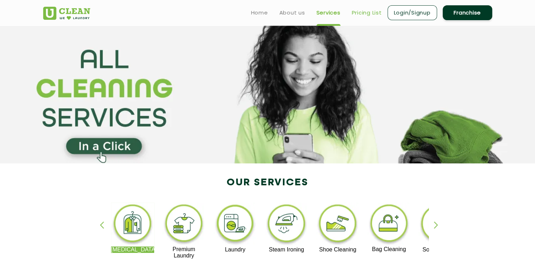  Describe the element at coordinates (389, 250) in the screenshot. I see `p: Bag Cleaning` at that location.